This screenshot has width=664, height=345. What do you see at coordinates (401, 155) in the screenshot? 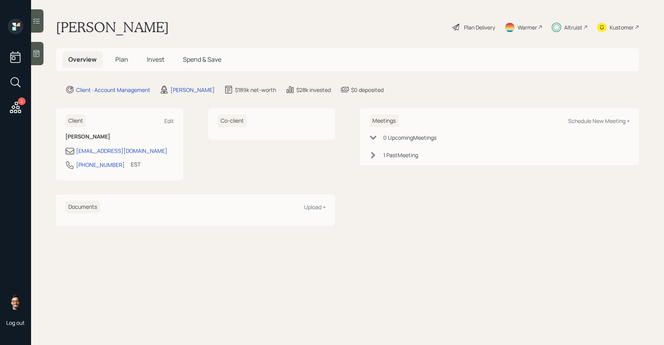
I see `div: 1 Past Meeting` at bounding box center [401, 155].